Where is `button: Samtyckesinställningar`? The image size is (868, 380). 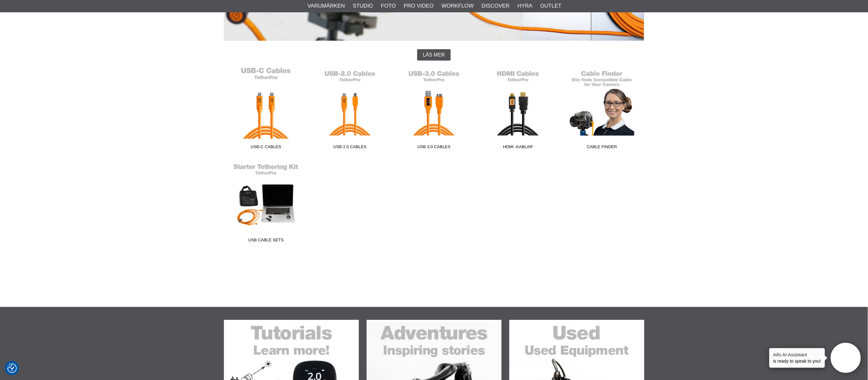
button: Samtyckesinställningar is located at coordinates (12, 368).